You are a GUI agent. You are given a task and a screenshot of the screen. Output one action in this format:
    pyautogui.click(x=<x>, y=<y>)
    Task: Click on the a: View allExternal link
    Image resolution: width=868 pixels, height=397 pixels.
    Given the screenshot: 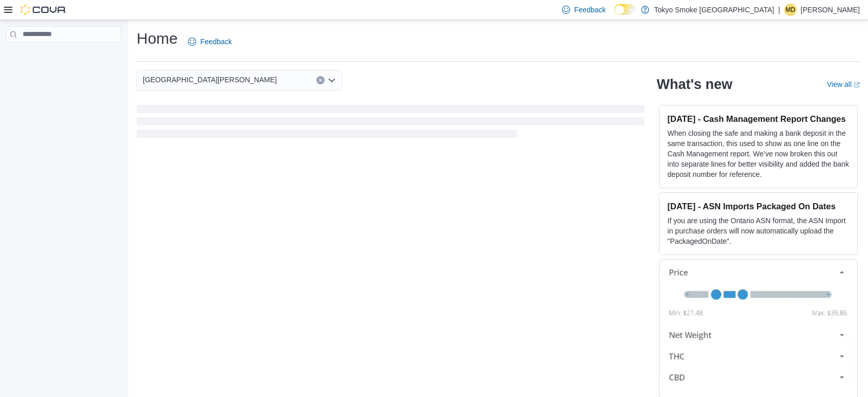 What is the action you would take?
    pyautogui.click(x=843, y=84)
    